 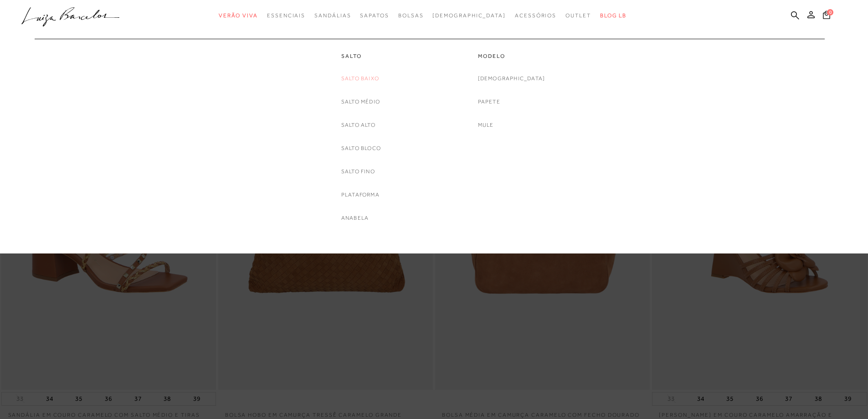 I want to click on span: BLOG LB, so click(x=613, y=16).